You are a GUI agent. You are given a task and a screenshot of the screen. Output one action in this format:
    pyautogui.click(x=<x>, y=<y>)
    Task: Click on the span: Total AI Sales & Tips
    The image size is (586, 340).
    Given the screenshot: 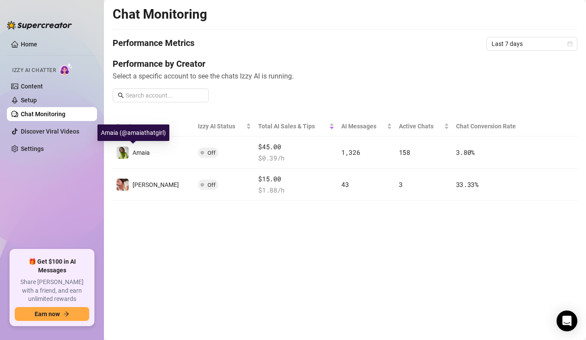 What is the action you would take?
    pyautogui.click(x=293, y=126)
    